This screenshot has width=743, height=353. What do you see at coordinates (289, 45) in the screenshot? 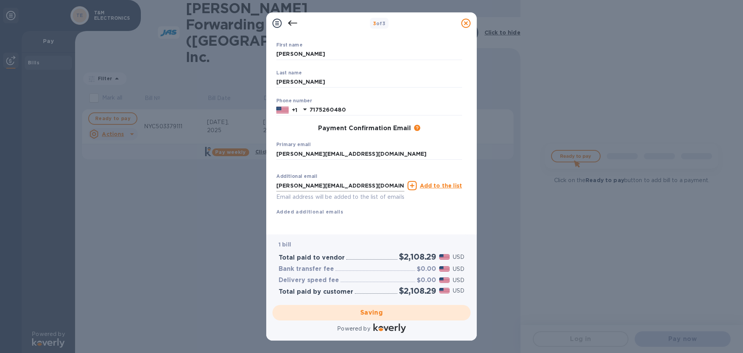
I see `label: First name` at bounding box center [289, 45].